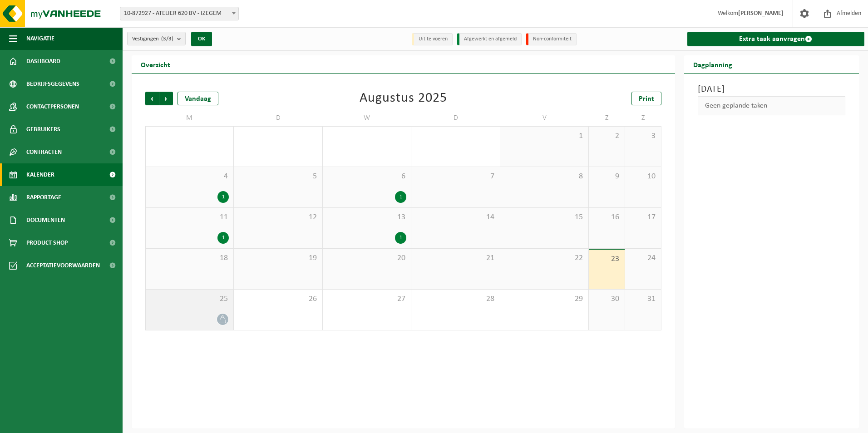  What do you see at coordinates (278, 299) in the screenshot?
I see `span: 26` at bounding box center [278, 299].